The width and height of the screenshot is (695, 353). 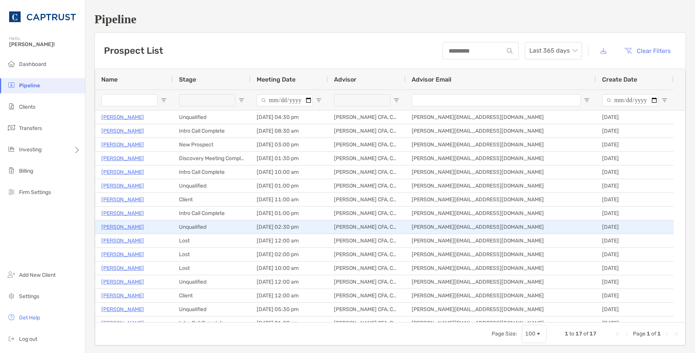 What do you see at coordinates (32, 64) in the screenshot?
I see `span: Dashboard` at bounding box center [32, 64].